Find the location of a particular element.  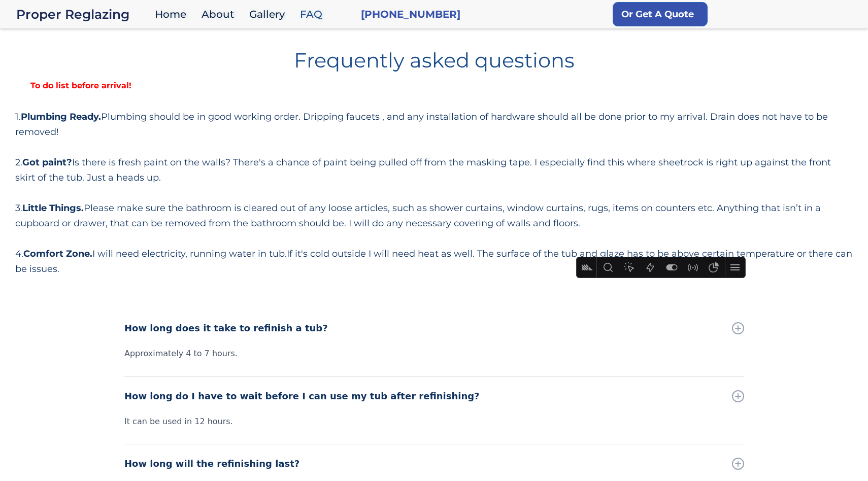

a: Home is located at coordinates (173, 14).